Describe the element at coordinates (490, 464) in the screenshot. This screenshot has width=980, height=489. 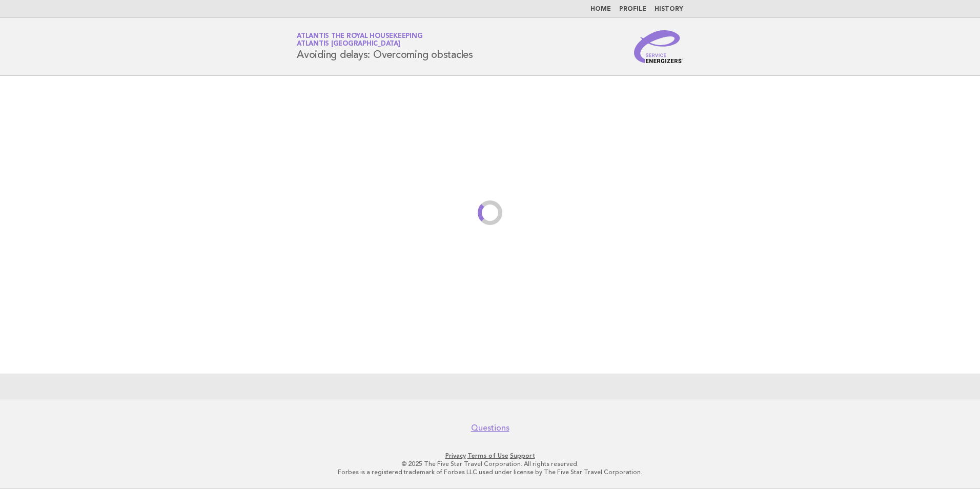
I see `p: © 2025 The Five Star Travel Corporation. All rights reserved.` at that location.